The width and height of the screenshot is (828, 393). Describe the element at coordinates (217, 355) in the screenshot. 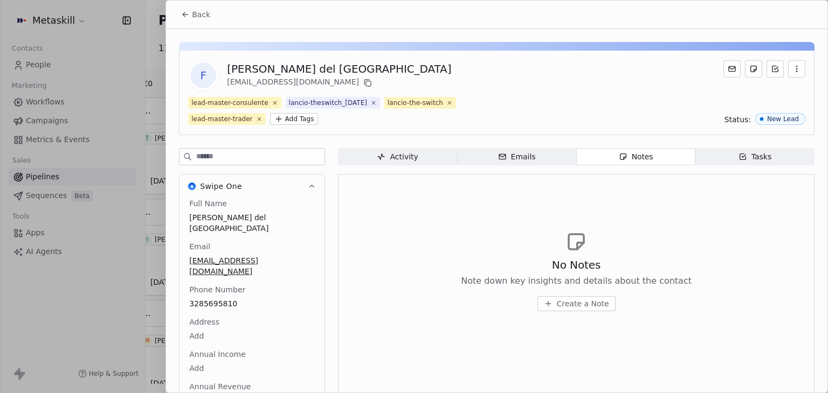

I see `span: Annual Income` at that location.